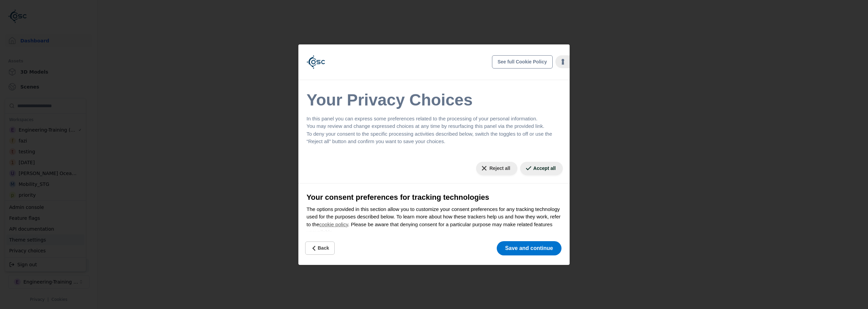 The height and width of the screenshot is (309, 868). What do you see at coordinates (12, 195) in the screenshot?
I see `div: p` at bounding box center [12, 195].